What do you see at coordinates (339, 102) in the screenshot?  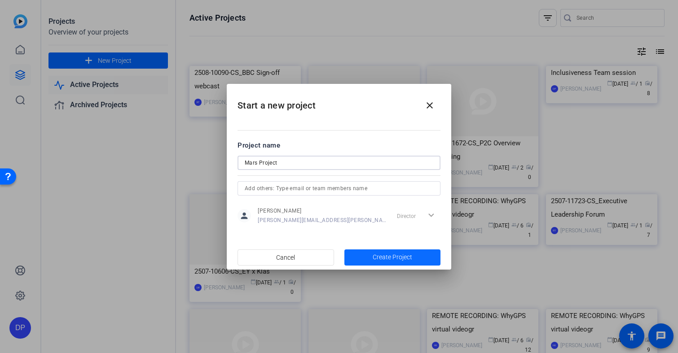 I see `h2: Start a new project` at bounding box center [339, 102].